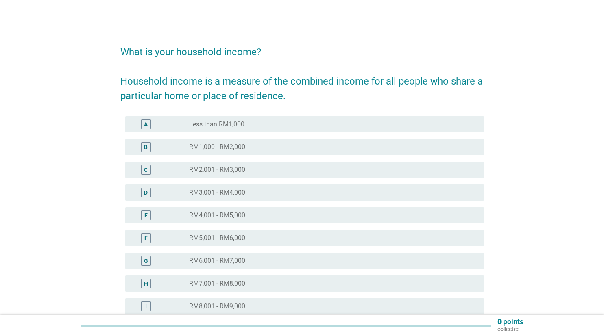  I want to click on div: D, so click(146, 193).